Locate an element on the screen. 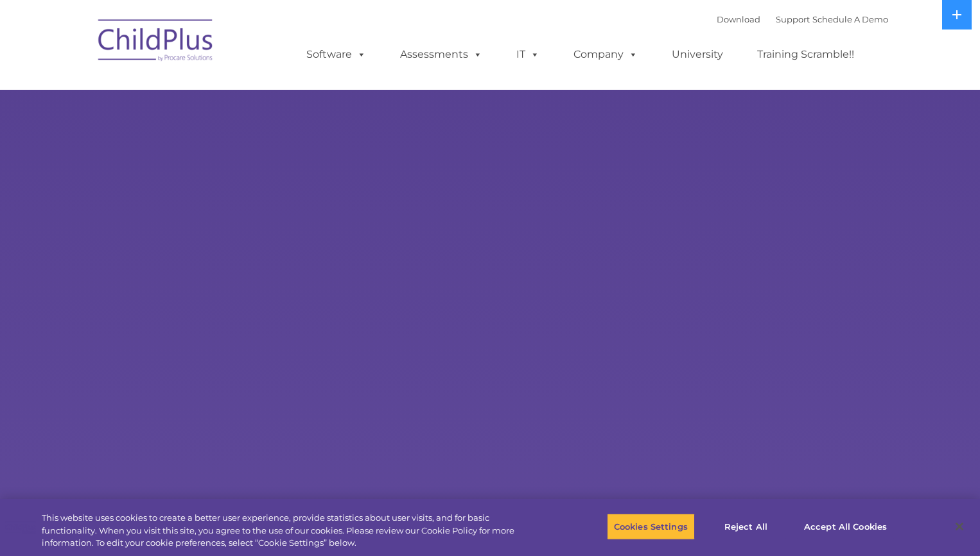 The width and height of the screenshot is (980, 556). a: IT is located at coordinates (528, 55).